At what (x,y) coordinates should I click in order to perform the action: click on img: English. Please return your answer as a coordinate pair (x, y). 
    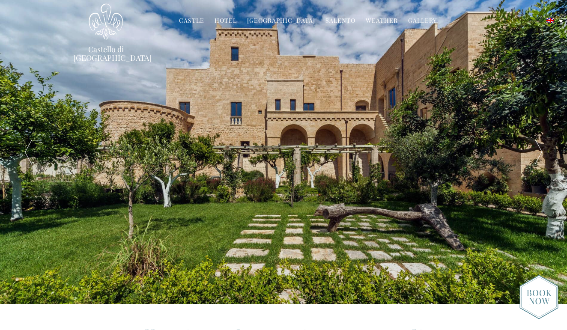
    Looking at the image, I should click on (550, 21).